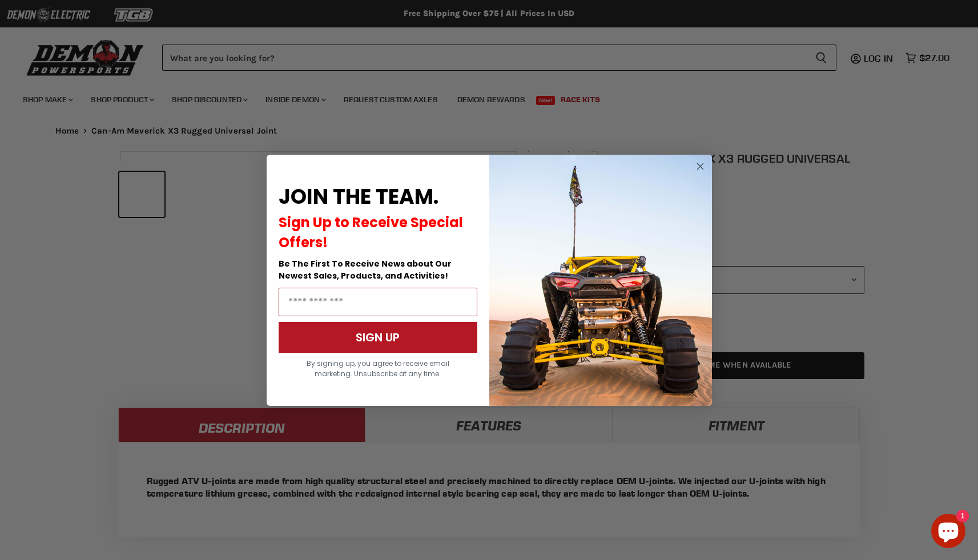  Describe the element at coordinates (377, 302) in the screenshot. I see `input: Email Address` at that location.